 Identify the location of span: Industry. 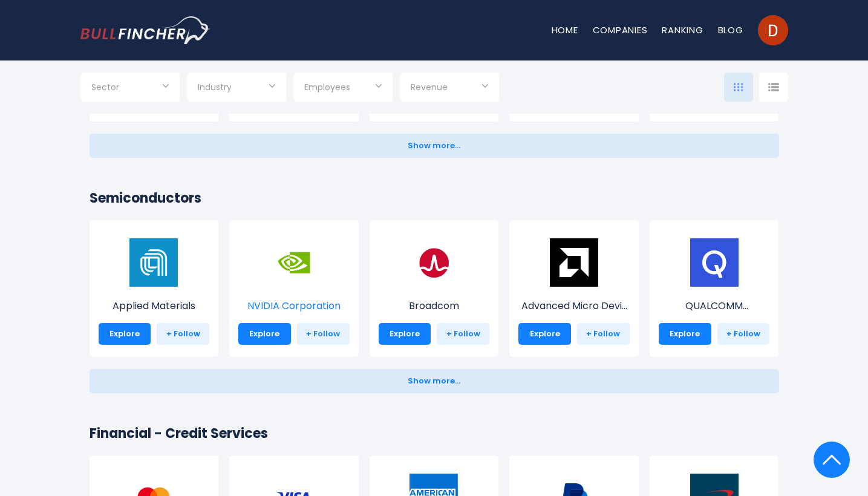
(215, 87).